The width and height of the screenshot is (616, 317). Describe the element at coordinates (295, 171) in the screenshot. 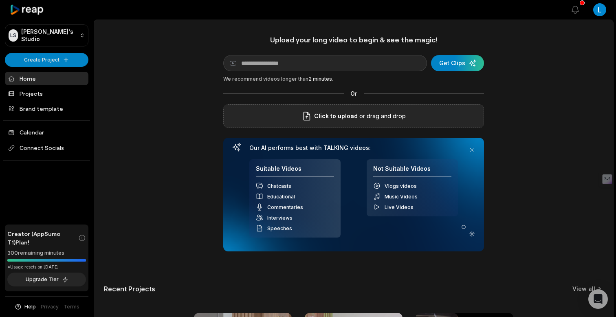

I see `h4: Suitable Videos` at that location.